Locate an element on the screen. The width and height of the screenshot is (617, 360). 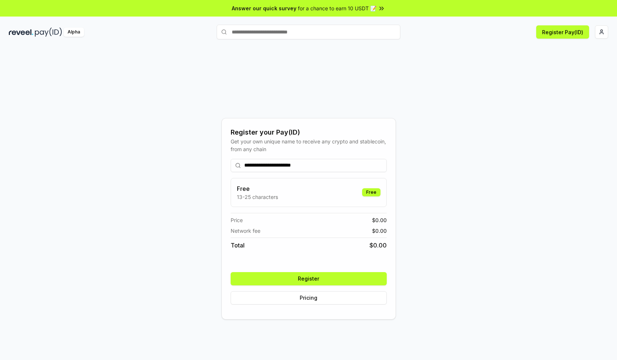
div: Alpha is located at coordinates (74, 32).